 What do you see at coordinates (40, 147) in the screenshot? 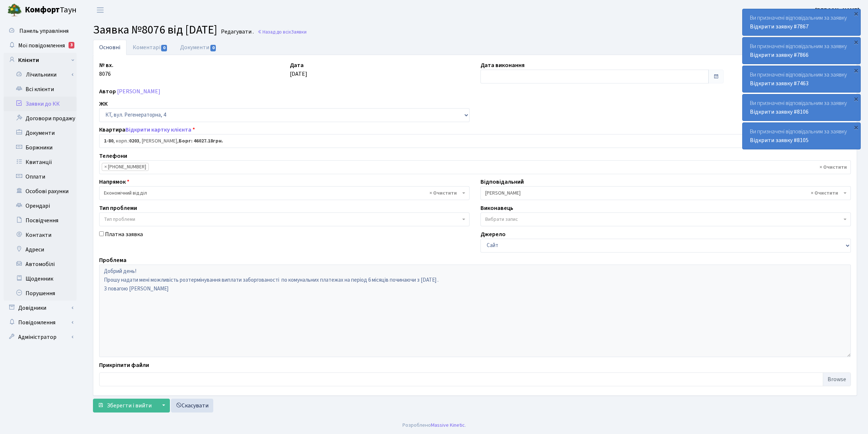
I see `a: Боржники` at bounding box center [40, 147].